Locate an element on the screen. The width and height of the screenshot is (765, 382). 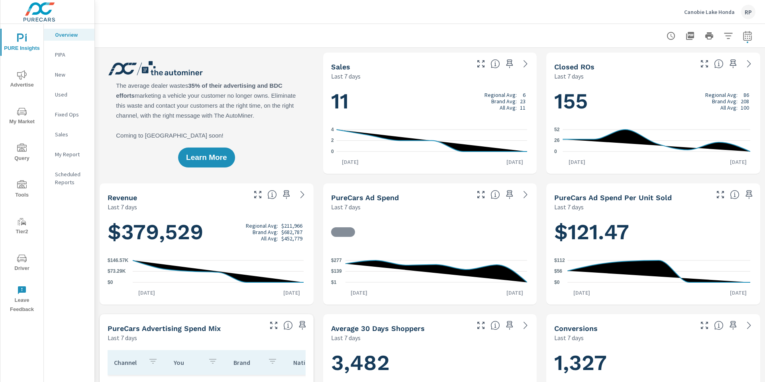
h5: Conversions is located at coordinates (576, 328).